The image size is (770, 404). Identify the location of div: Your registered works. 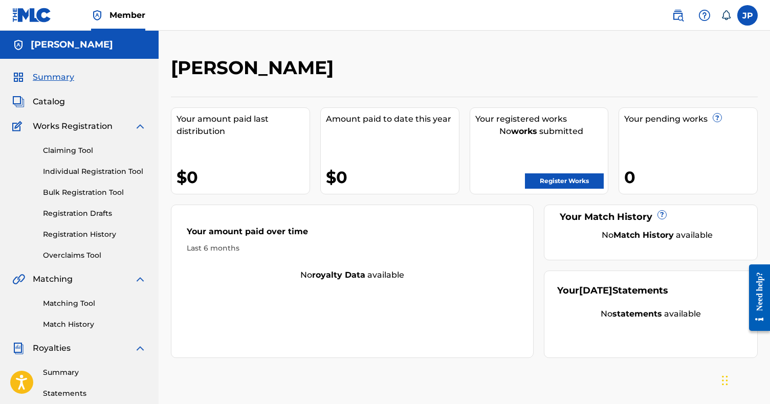
(542, 119).